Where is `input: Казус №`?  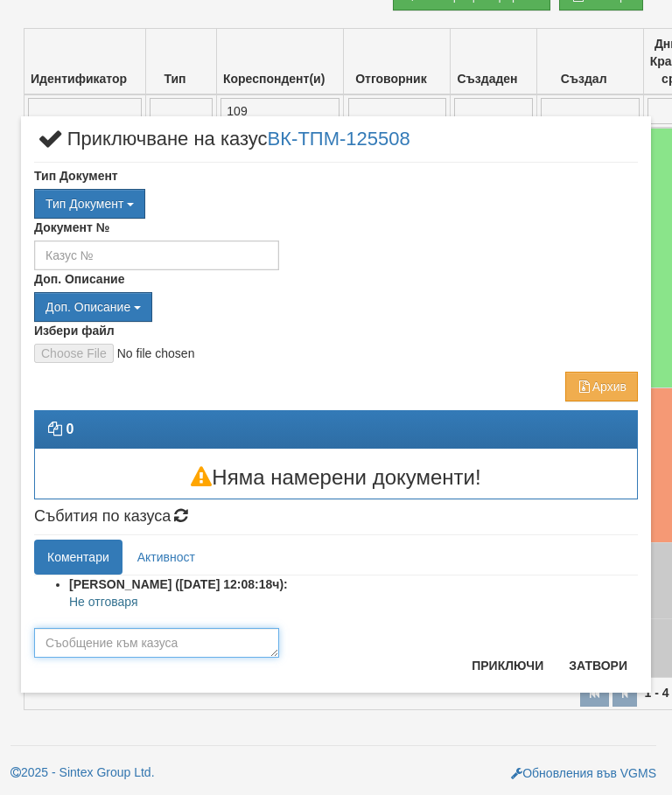
input: Казус № is located at coordinates (157, 255).